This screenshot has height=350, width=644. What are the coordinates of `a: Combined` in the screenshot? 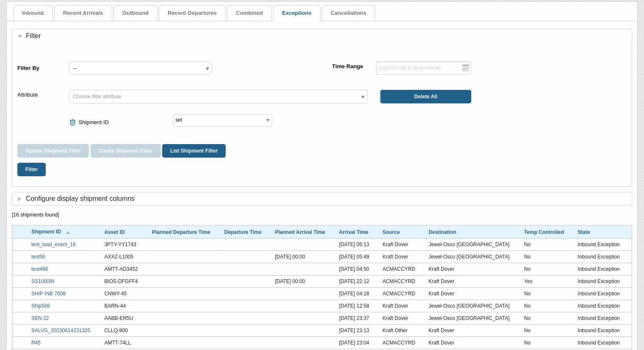 It's located at (249, 12).